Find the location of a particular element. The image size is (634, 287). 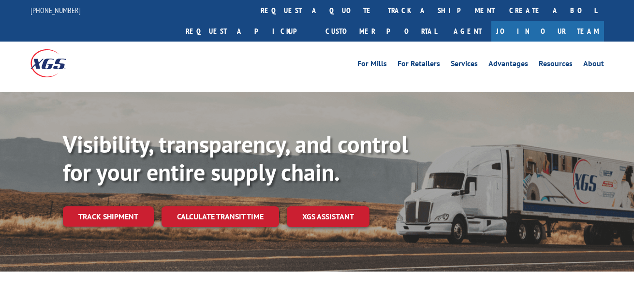

a: Request a pickup is located at coordinates (248, 31).